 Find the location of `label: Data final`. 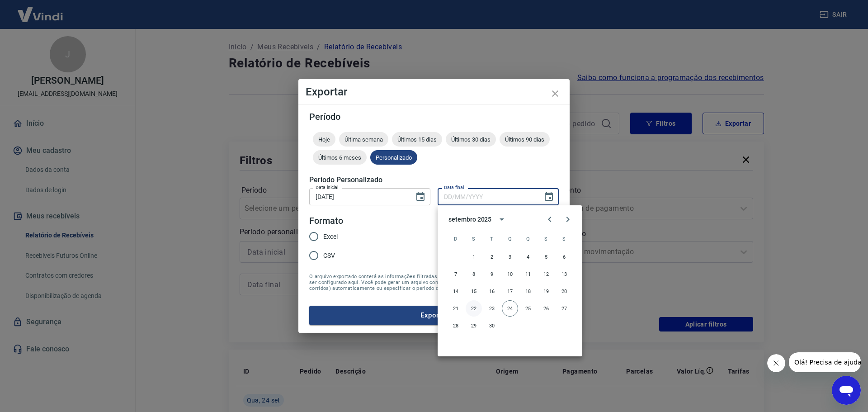

label: Data final is located at coordinates (454, 188).